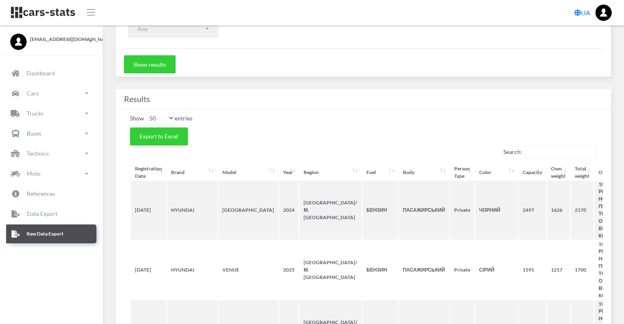 The height and width of the screenshot is (324, 624). Describe the element at coordinates (171, 29) in the screenshot. I see `div: Any` at that location.